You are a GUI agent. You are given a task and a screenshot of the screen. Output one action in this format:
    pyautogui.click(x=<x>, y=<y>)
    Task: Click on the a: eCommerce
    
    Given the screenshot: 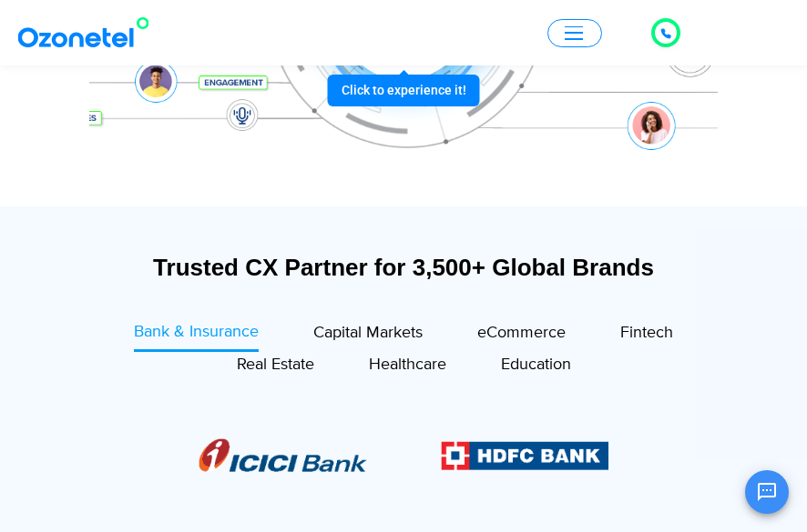 What is the action you would take?
    pyautogui.click(x=520, y=336)
    